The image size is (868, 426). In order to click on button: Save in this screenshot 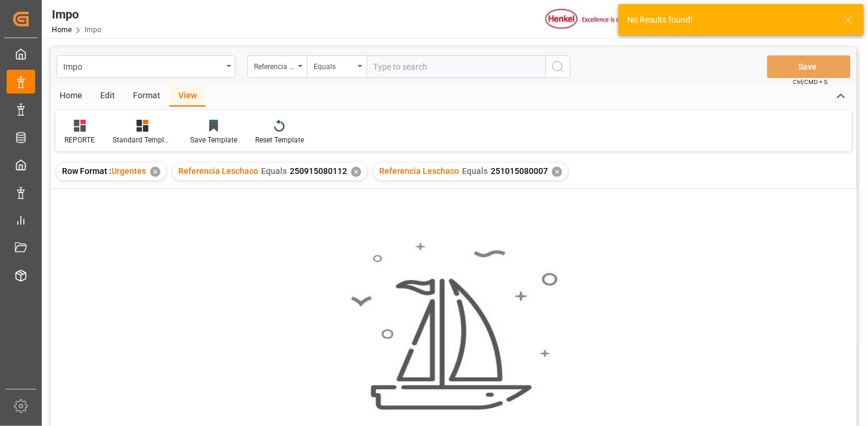, I will do `click(809, 67)`.